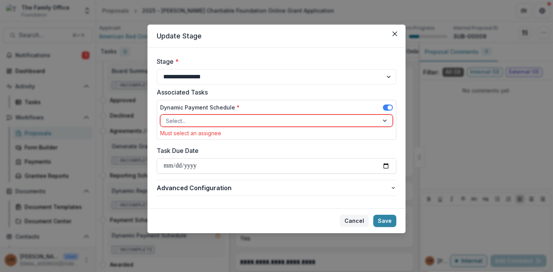 This screenshot has height=272, width=553. I want to click on div: Must select an assignee, so click(276, 133).